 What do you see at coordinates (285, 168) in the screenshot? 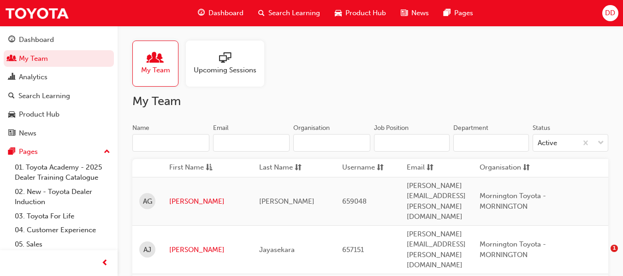
I see `button: Last Namesorting-icon` at bounding box center [285, 168].